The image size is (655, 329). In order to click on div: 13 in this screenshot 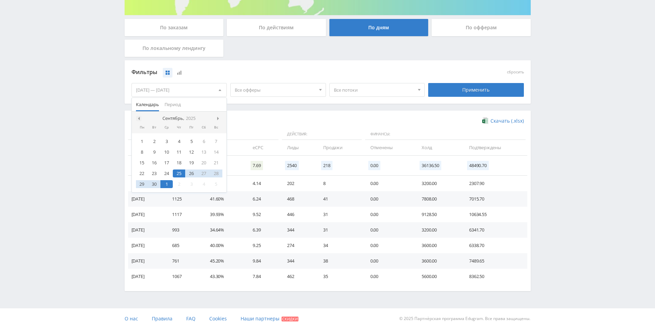, I will do `click(204, 152)`.